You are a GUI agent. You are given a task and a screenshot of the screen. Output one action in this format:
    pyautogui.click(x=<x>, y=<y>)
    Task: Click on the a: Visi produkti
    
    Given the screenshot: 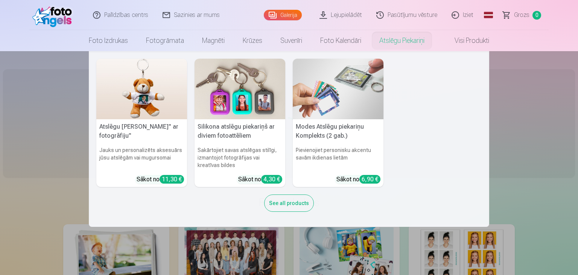 What is the action you would take?
    pyautogui.click(x=466, y=41)
    